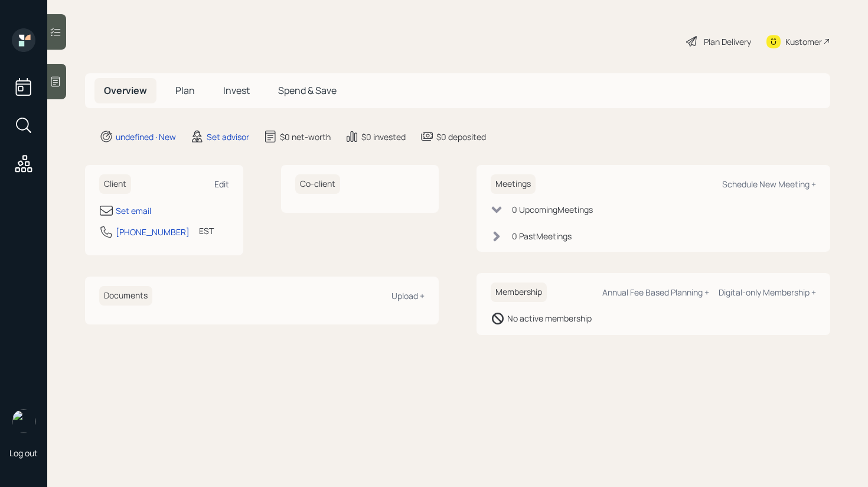 The height and width of the screenshot is (487, 868). What do you see at coordinates (655, 291) in the screenshot?
I see `div: Annual Fee Based Planning +` at bounding box center [655, 291].